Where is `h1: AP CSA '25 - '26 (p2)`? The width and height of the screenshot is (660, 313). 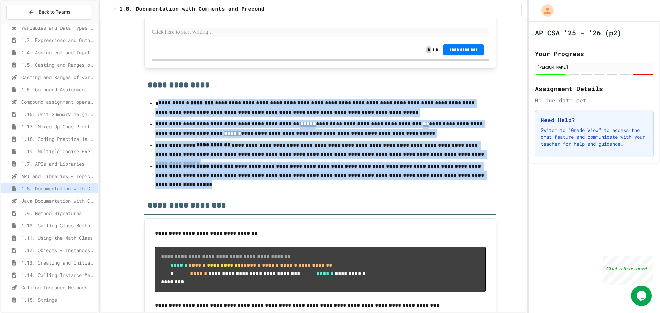 h1: AP CSA '25 - '26 (p2) is located at coordinates (578, 33).